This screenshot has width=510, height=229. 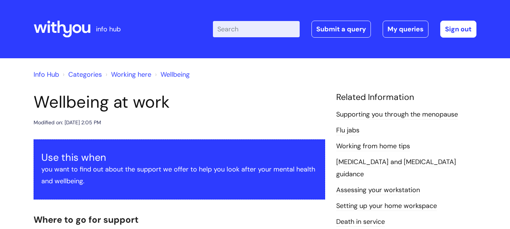 I want to click on a: Submit a query, so click(x=341, y=29).